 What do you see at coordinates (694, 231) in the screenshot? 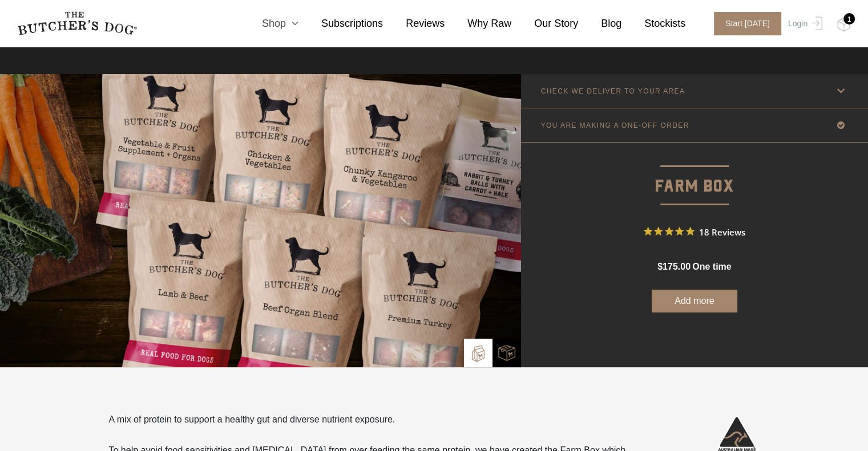
I see `button: Rated 4.9 out of 5 stars from 18 reviews. Jump to reviews.` at bounding box center [694, 231].